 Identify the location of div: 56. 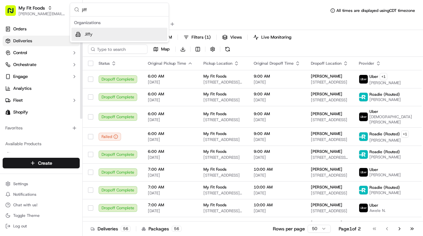
(176, 229).